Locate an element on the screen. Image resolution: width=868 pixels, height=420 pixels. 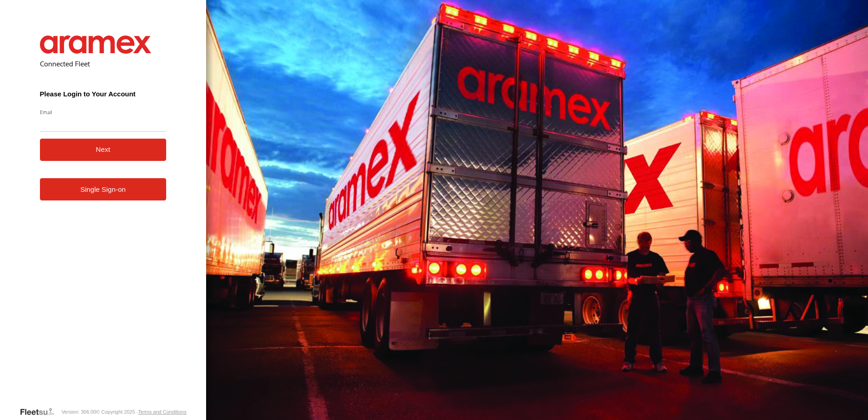
img: Aramex is located at coordinates (96, 44).